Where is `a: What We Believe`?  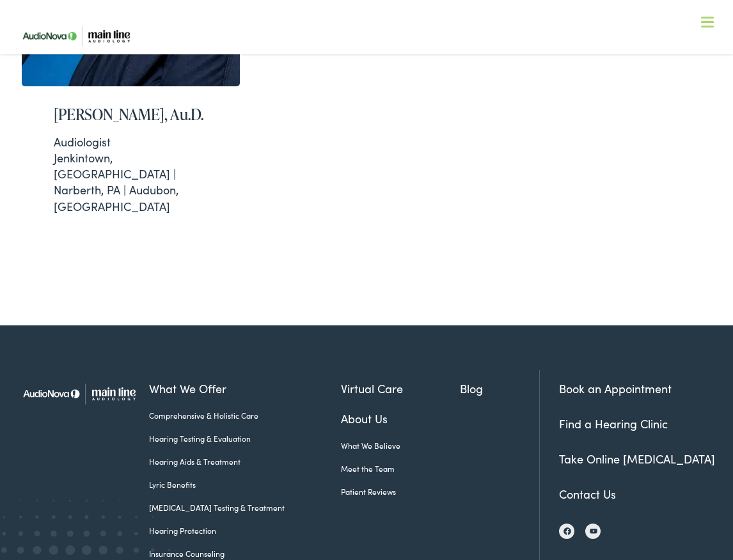
a: What We Believe is located at coordinates (400, 445).